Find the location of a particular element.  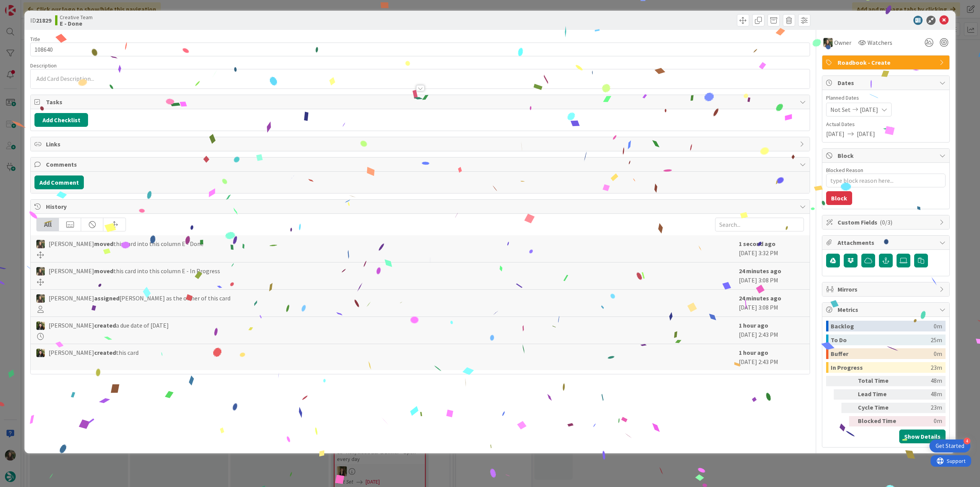

div: Blocked Time is located at coordinates (879, 421).